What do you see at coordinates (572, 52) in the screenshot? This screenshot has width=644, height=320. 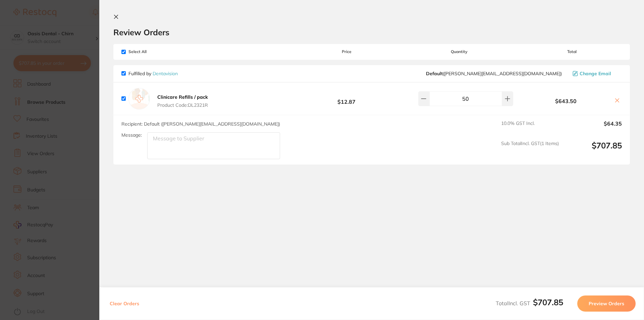 I see `span: Total` at bounding box center [572, 52].